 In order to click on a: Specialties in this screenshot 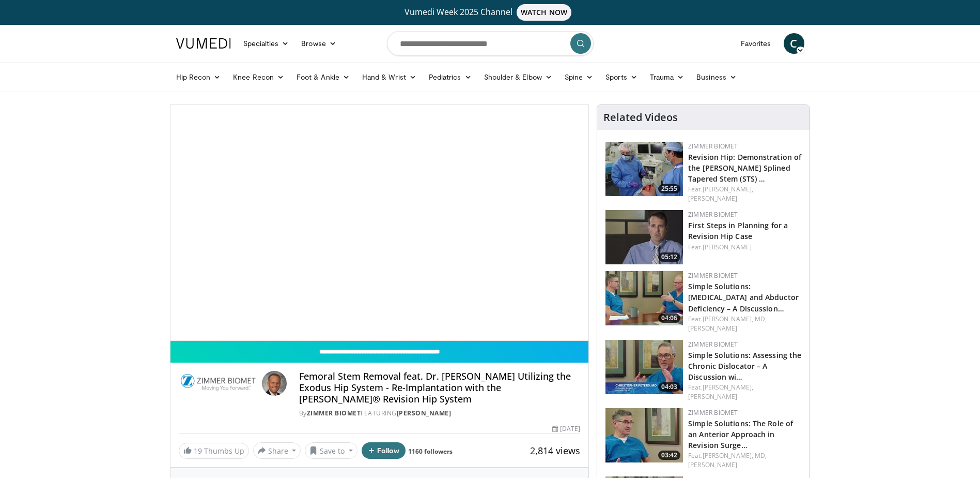, I will do `click(266, 43)`.